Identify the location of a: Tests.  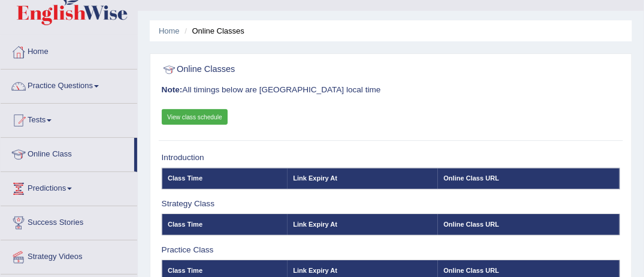
(69, 119).